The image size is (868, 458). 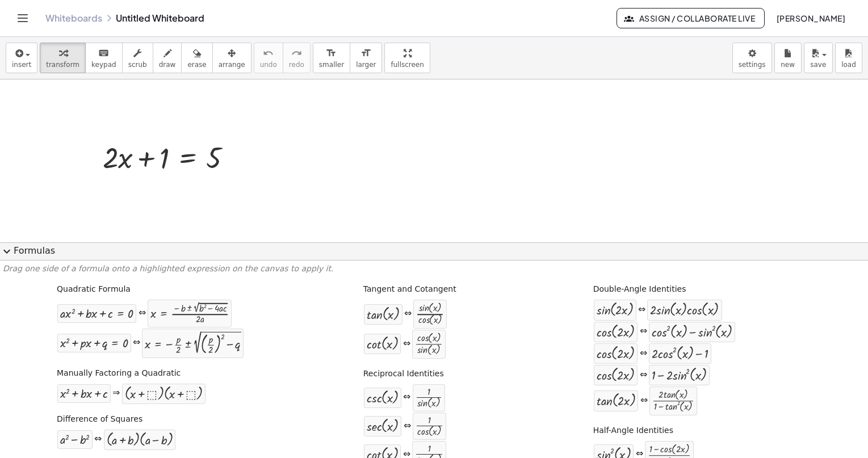 I want to click on i: redo, so click(x=296, y=53).